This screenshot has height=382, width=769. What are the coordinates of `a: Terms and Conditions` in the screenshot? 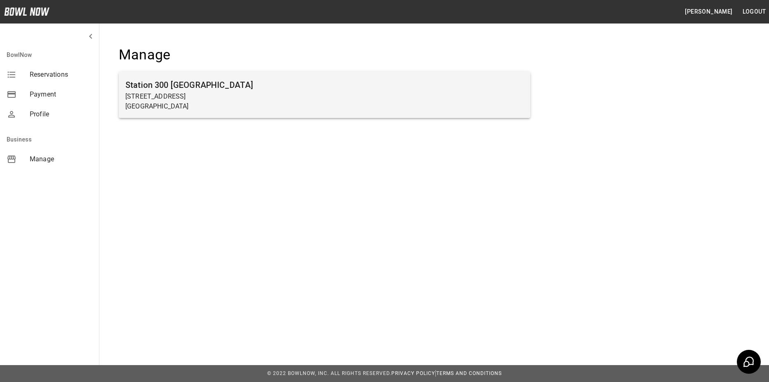 It's located at (469, 373).